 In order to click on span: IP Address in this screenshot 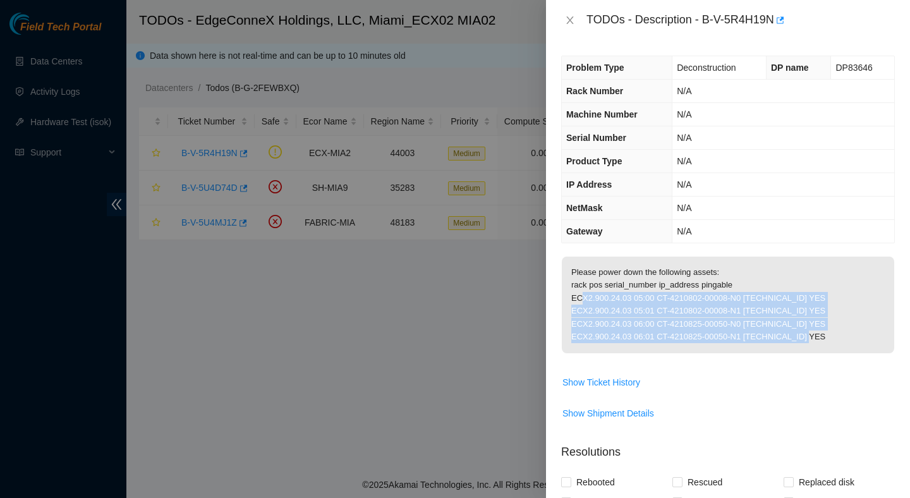, I will do `click(589, 185)`.